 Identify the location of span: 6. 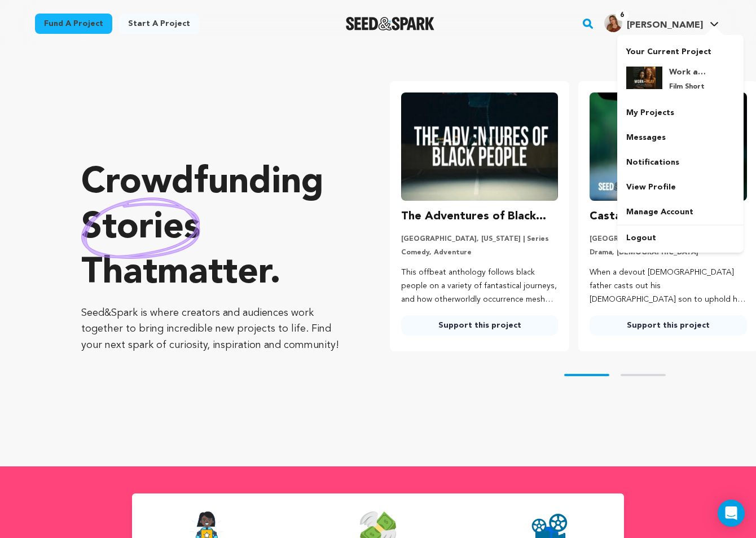
(622, 15).